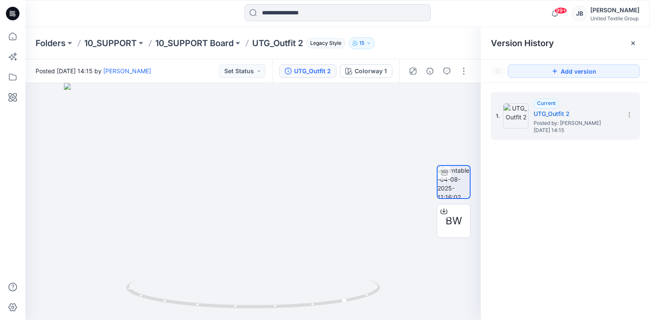 This screenshot has height=320, width=650. Describe the element at coordinates (312, 71) in the screenshot. I see `div: UTG_Outfit 2` at that location.